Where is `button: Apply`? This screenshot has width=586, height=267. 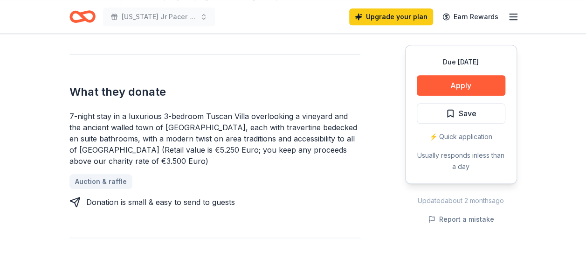 button: Apply is located at coordinates (461, 85).